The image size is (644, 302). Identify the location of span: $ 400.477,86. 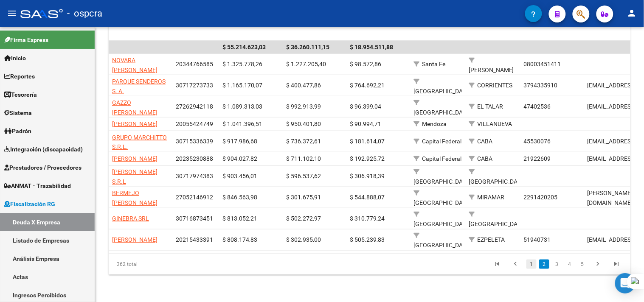
(304, 85).